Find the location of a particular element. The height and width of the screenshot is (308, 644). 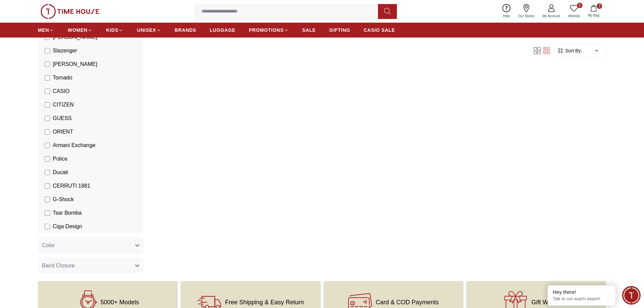

input: Tornado is located at coordinates (47, 78).